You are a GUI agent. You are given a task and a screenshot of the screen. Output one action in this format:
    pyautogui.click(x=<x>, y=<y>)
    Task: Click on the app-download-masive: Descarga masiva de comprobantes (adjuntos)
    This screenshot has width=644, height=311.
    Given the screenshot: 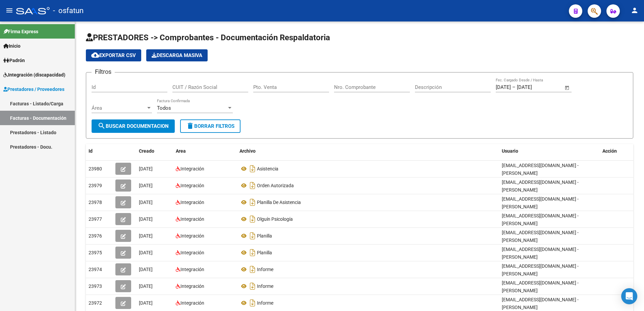 What is the action you would take?
    pyautogui.click(x=177, y=55)
    